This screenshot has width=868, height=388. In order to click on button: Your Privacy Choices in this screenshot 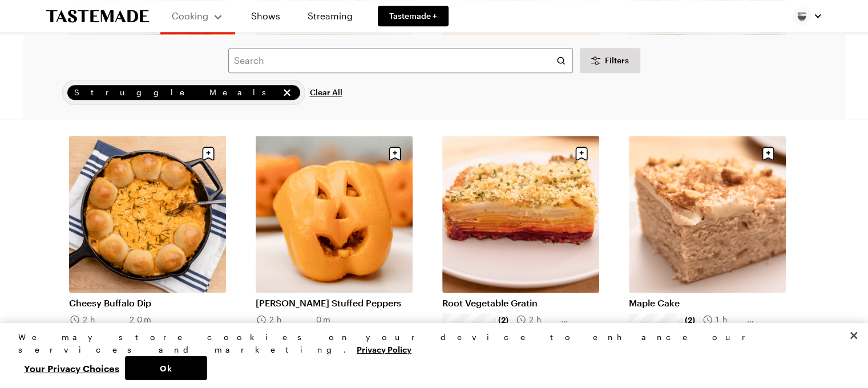, I will do `click(72, 368)`.